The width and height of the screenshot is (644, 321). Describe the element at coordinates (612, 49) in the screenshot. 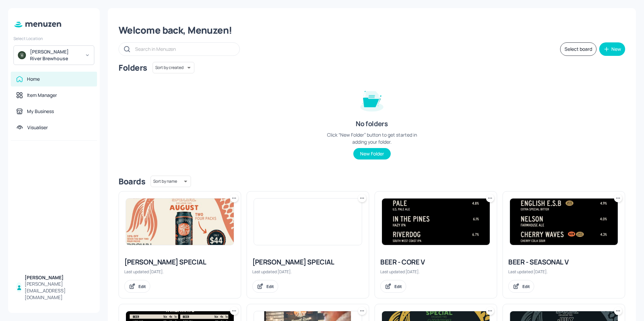

I see `button: New` at that location.